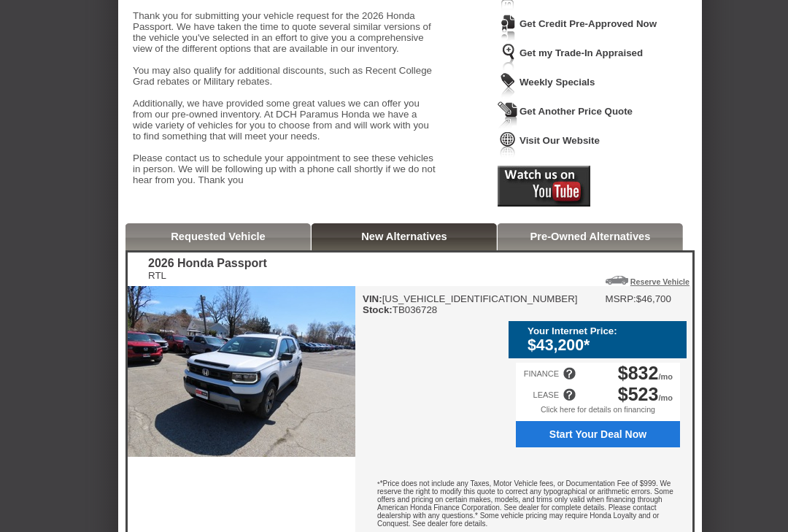 The height and width of the screenshot is (532, 788). What do you see at coordinates (508, 85) in the screenshot?
I see `img: Icon_WeeklySpecials.png` at bounding box center [508, 85].